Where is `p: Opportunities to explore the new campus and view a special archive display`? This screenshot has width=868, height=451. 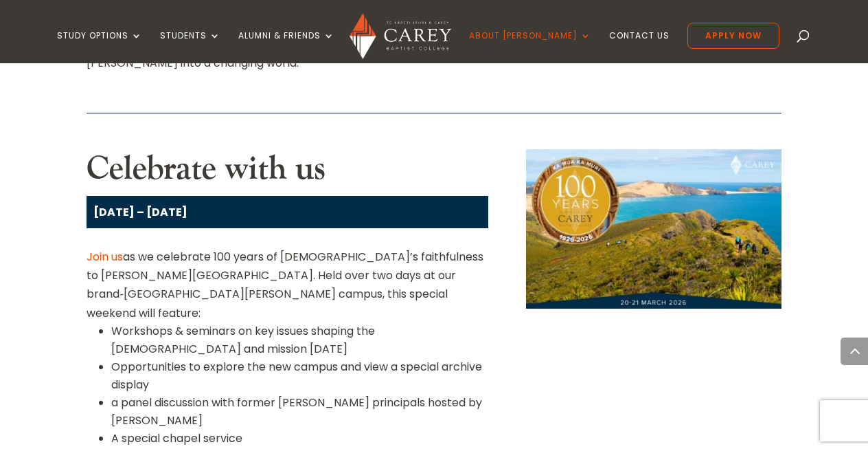
p: Opportunities to explore the new campus and view a special archive display is located at coordinates (300, 375).